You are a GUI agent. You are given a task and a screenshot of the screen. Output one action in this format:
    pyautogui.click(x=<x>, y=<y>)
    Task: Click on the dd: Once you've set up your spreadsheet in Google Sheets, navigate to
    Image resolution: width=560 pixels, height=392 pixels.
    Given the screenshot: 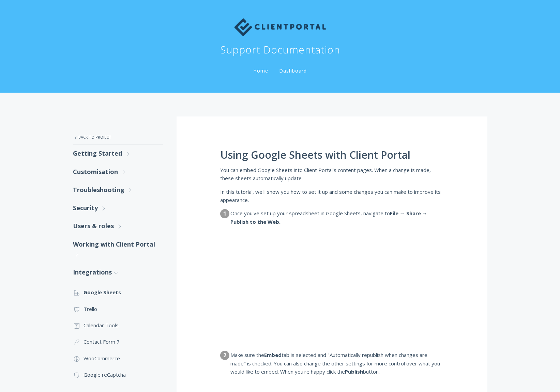 What is the action you would take?
    pyautogui.click(x=337, y=217)
    